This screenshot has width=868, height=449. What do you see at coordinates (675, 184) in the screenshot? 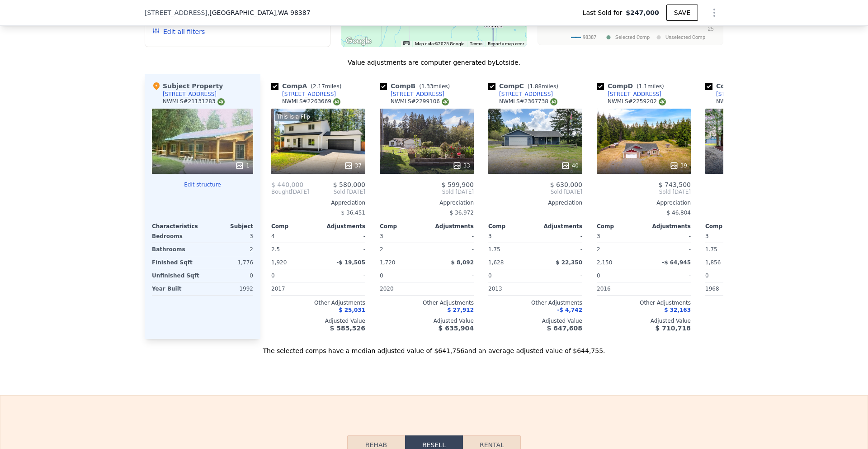
I see `span: $ 743,500` at bounding box center [675, 184].